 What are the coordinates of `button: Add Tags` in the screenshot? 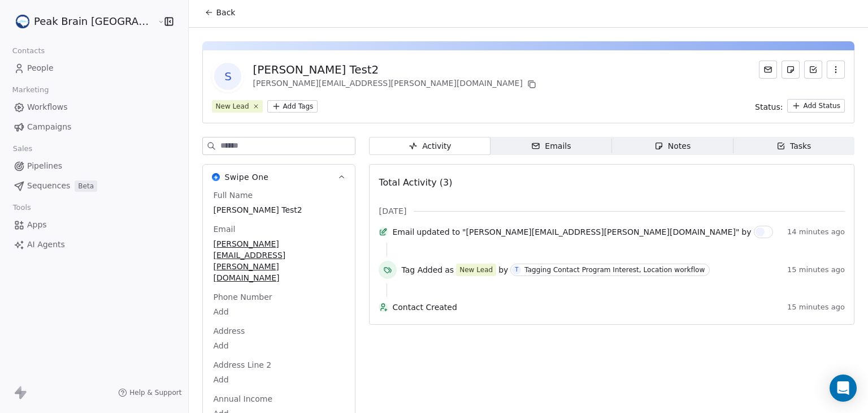 It's located at (293, 107).